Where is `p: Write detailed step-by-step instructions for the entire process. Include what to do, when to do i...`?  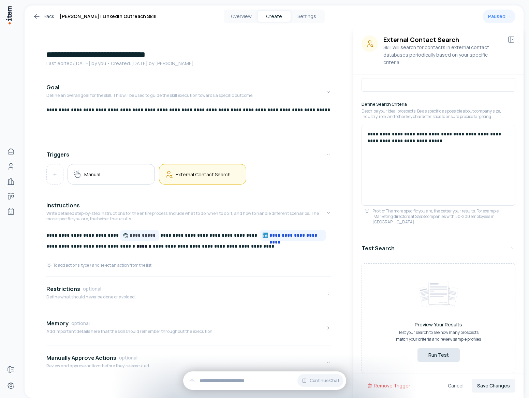 p: Write detailed step-by-step instructions for the entire process. Include what to do, when to do i... is located at coordinates (186, 216).